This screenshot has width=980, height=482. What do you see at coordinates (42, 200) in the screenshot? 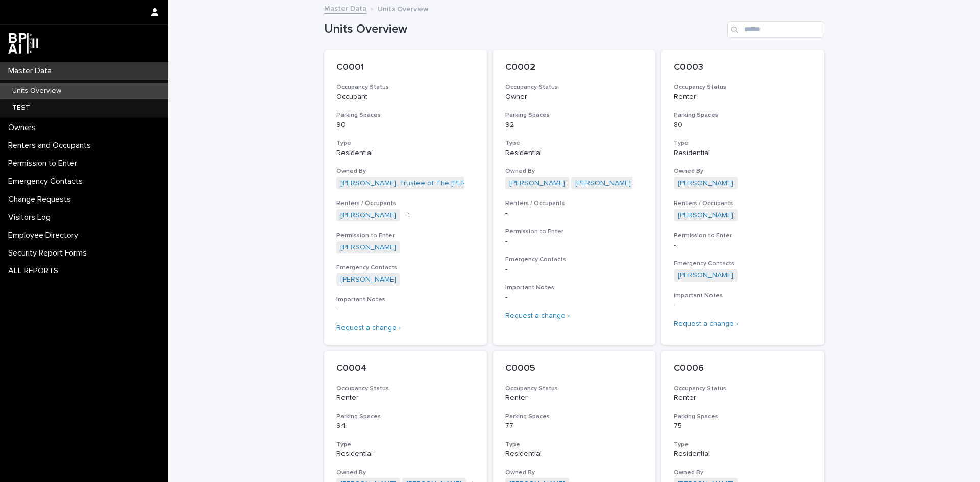
I see `p: Change Requests` at bounding box center [42, 200].